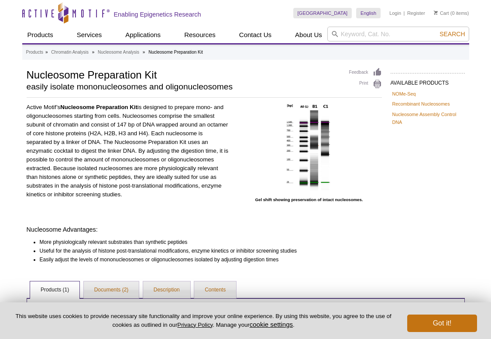 This screenshot has height=339, width=491. Describe the element at coordinates (308, 35) in the screenshot. I see `a: About Us` at that location.